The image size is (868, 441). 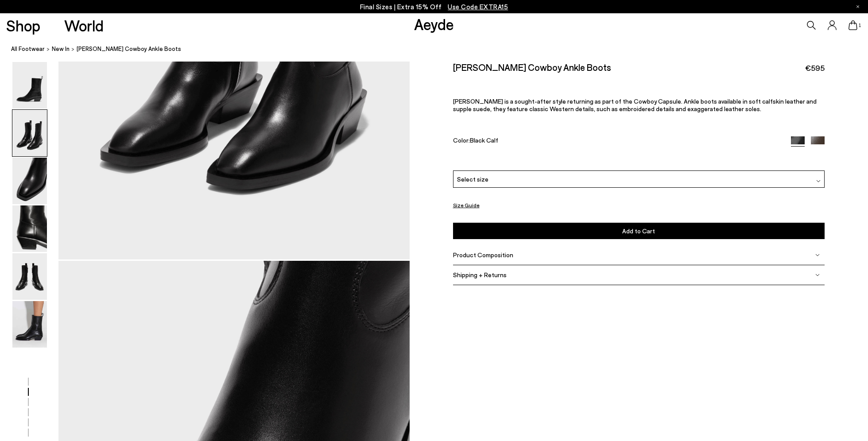 I want to click on div: Color:, so click(x=616, y=141).